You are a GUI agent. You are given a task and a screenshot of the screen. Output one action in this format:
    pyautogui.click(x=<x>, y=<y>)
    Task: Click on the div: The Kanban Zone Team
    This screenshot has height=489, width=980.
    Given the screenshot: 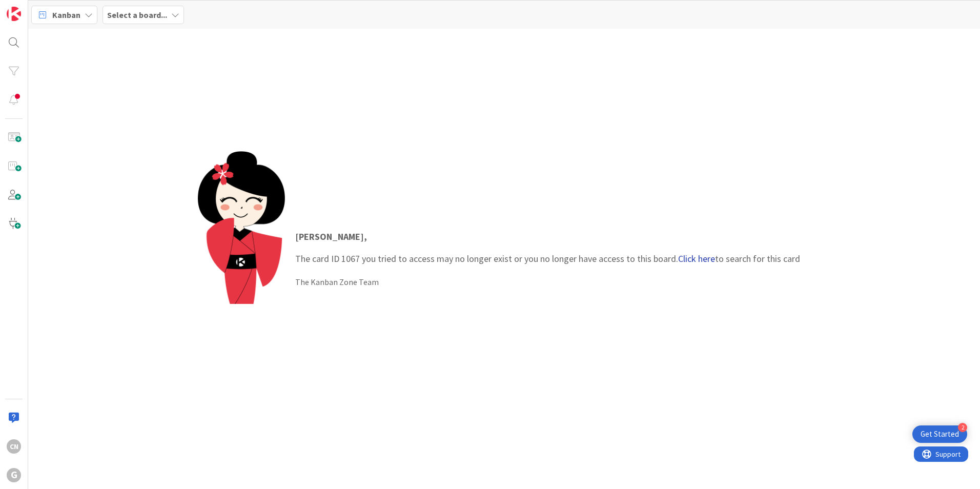 What is the action you would take?
    pyautogui.click(x=547, y=282)
    